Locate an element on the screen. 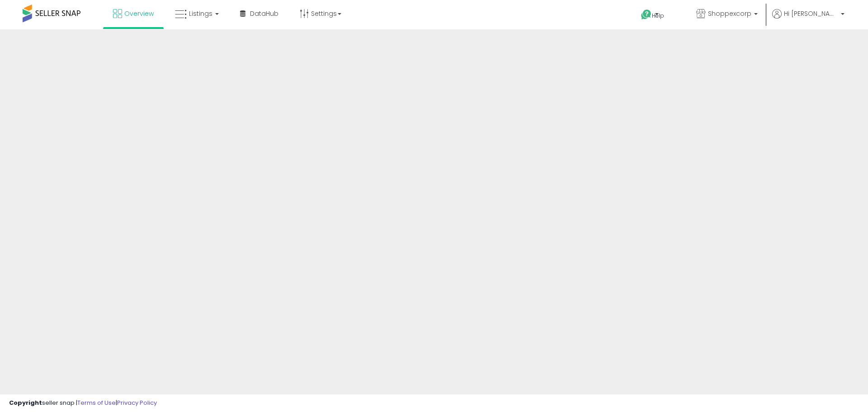 The image size is (868, 412). span: Shoppexcorp is located at coordinates (730, 13).